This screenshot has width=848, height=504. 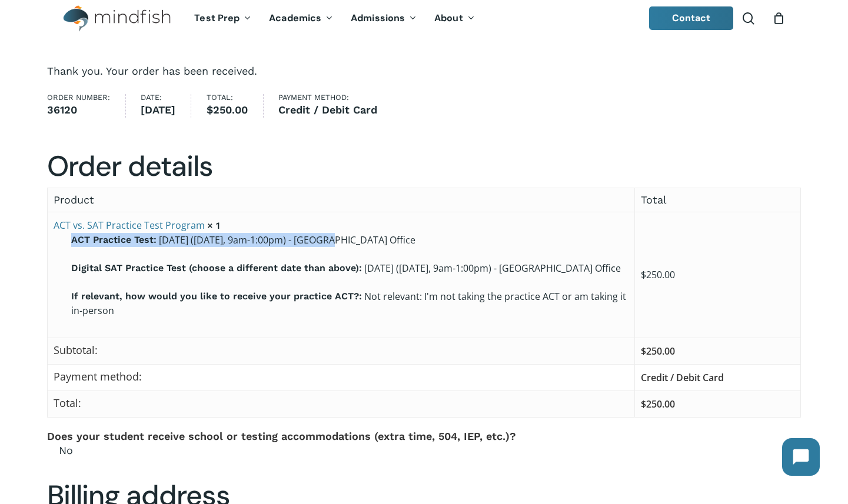 What do you see at coordinates (166, 106) in the screenshot?
I see `li: Date:` at bounding box center [166, 106].